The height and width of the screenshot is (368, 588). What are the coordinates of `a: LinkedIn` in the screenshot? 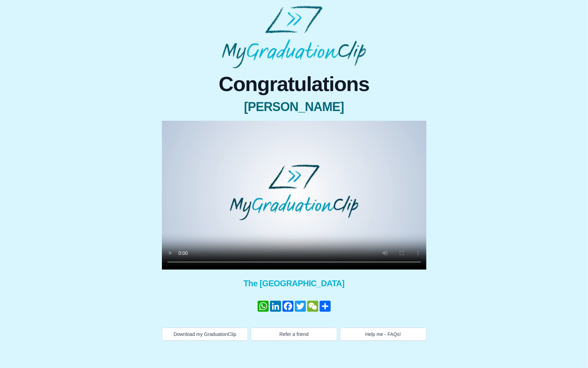 It's located at (276, 306).